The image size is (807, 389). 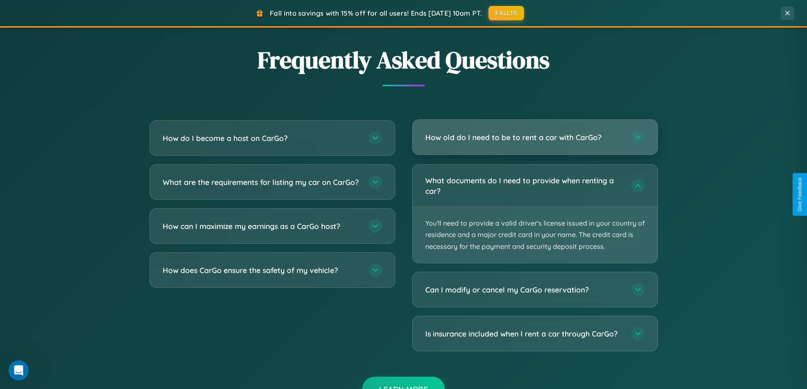 What do you see at coordinates (524, 186) in the screenshot?
I see `h3: What documents do I need to provide when renting a car?` at bounding box center [524, 186].